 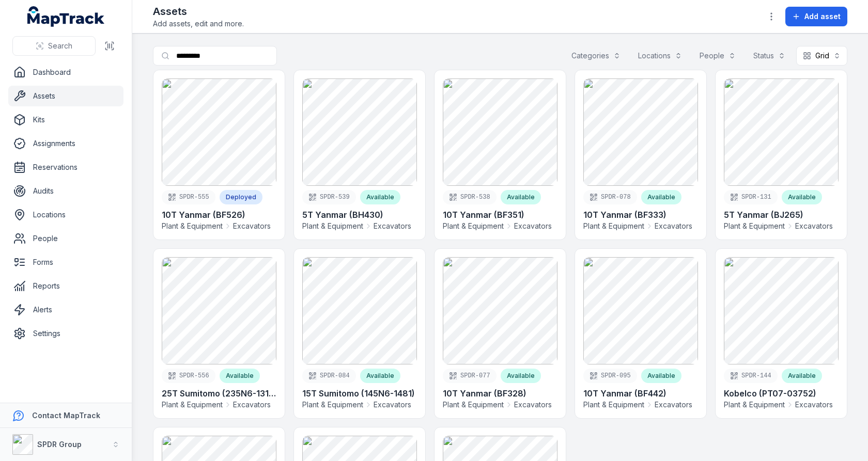 What do you see at coordinates (66, 167) in the screenshot?
I see `a: Reservations` at bounding box center [66, 167].